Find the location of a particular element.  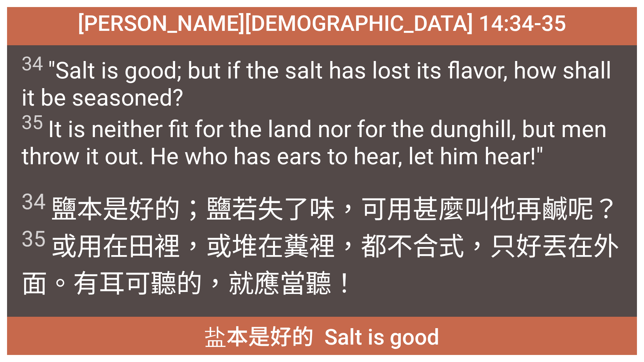

wg3775: 可聽 is located at coordinates (241, 284).